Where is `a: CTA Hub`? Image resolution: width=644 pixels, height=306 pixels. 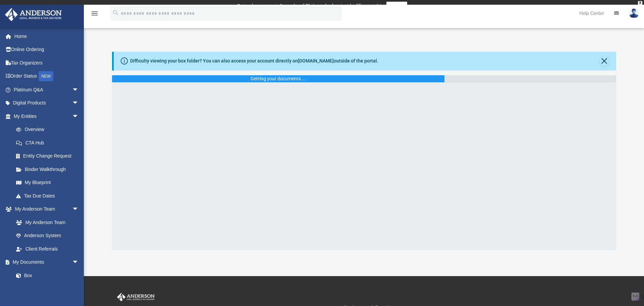
a: CTA Hub is located at coordinates (49, 143).